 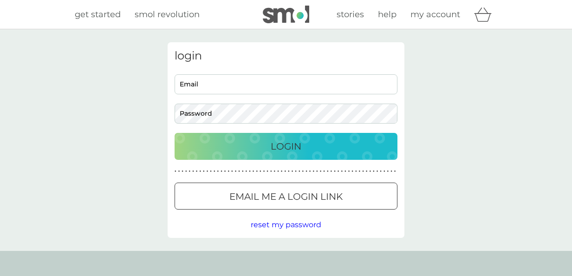 What do you see at coordinates (286, 146) in the screenshot?
I see `p: Login` at bounding box center [286, 146].